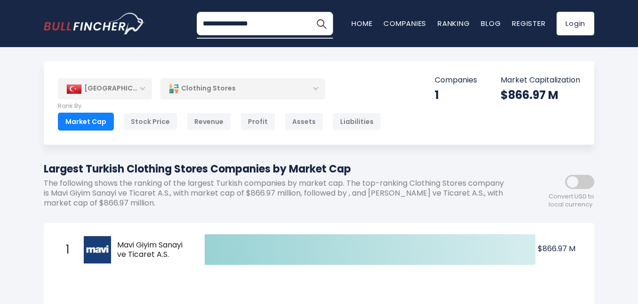 This screenshot has width=638, height=304. What do you see at coordinates (405, 23) in the screenshot?
I see `a: Companies` at bounding box center [405, 23].